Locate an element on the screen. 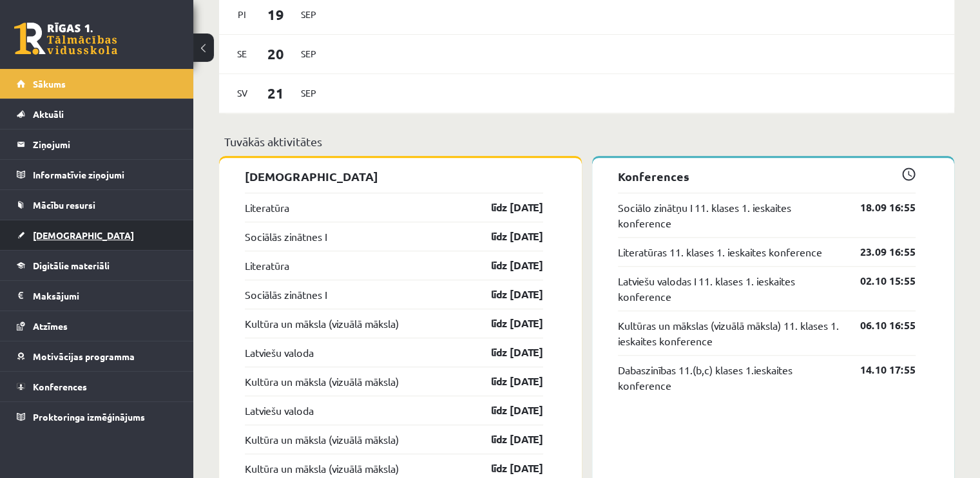 This screenshot has height=478, width=980. span: Digitālie materiāli is located at coordinates (71, 265).